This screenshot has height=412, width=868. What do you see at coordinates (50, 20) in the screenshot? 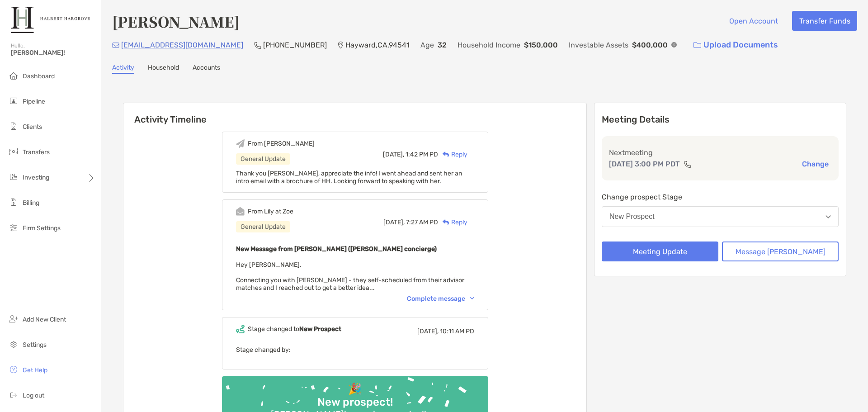
I see `img: Zoe Logo` at bounding box center [50, 20].